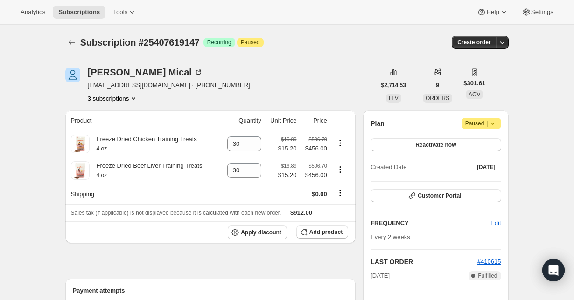  I want to click on span: #410615, so click(489, 262).